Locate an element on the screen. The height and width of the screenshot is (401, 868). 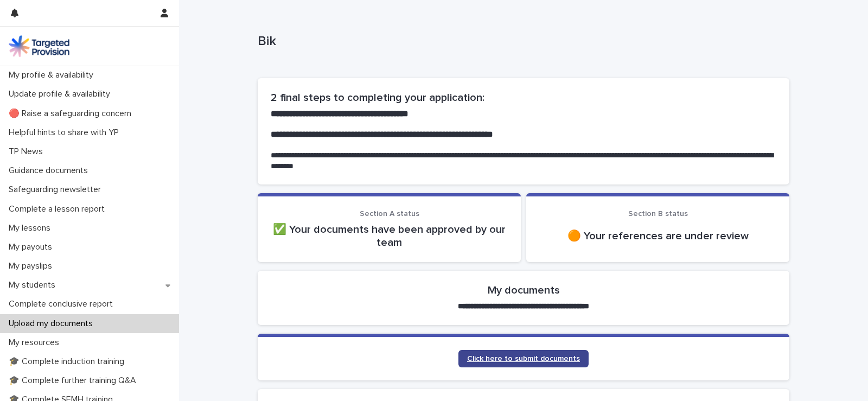
p: Complete a lesson report is located at coordinates (59, 209).